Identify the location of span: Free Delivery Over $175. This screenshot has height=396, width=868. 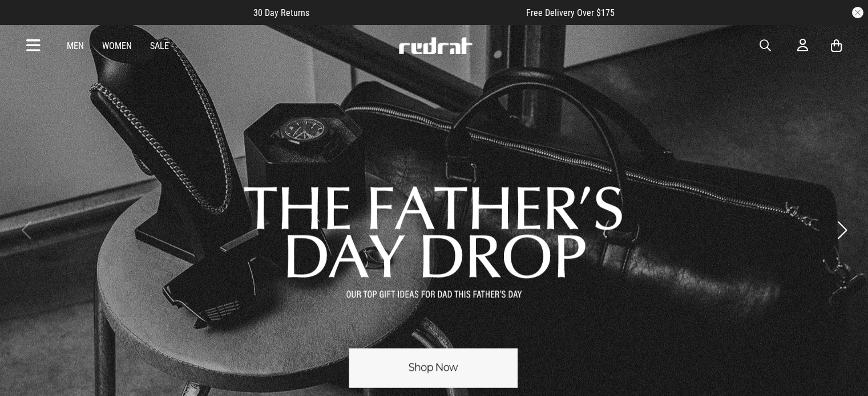
(570, 13).